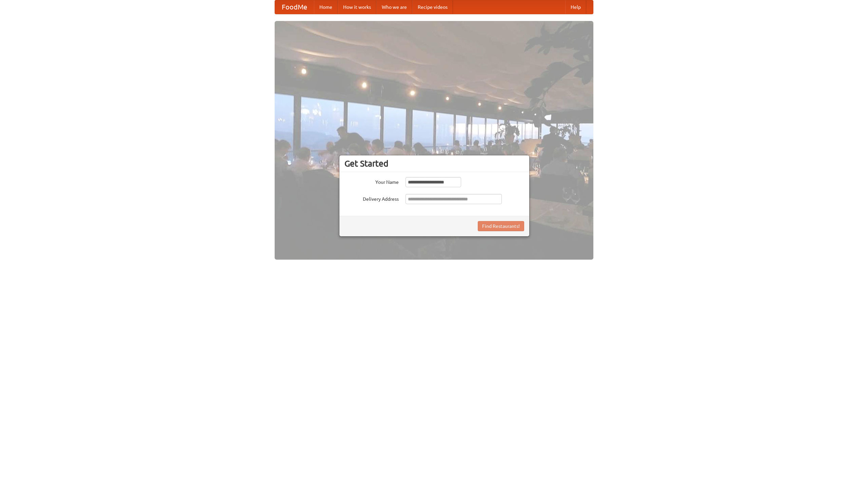 Image resolution: width=868 pixels, height=479 pixels. I want to click on a: Help, so click(576, 7).